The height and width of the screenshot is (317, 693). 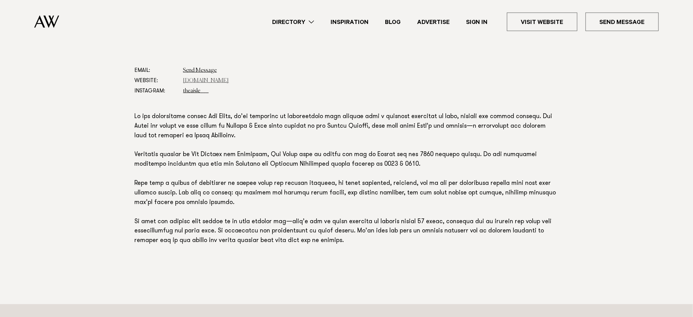 I want to click on a: Directory, so click(x=293, y=22).